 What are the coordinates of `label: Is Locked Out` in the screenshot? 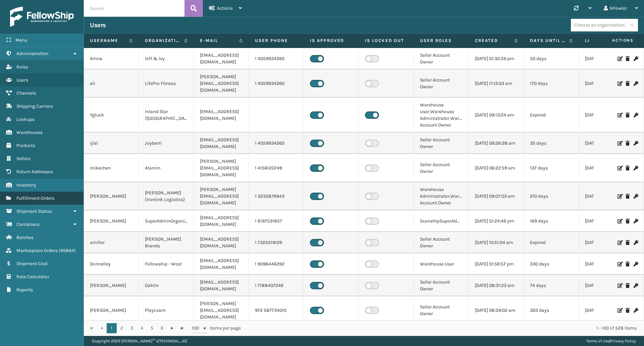 It's located at (386, 40).